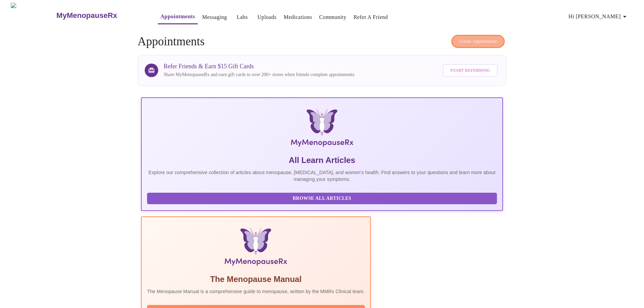 This screenshot has width=644, height=308. I want to click on a: Messaging, so click(214, 17).